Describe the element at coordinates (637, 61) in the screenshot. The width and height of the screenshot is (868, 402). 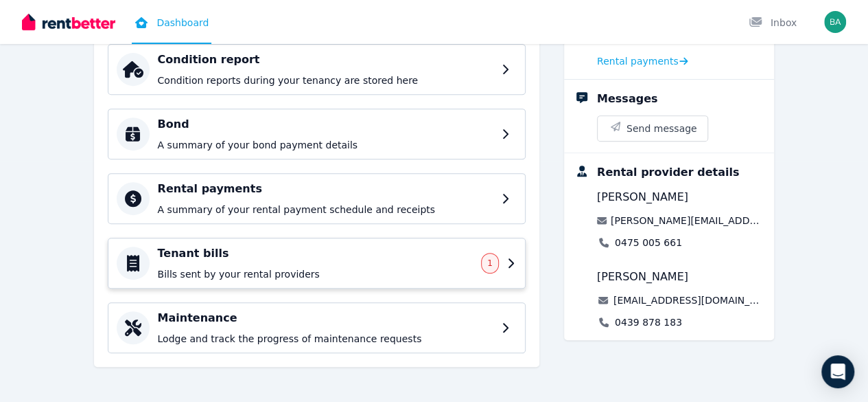
I see `span: Rental payments` at that location.